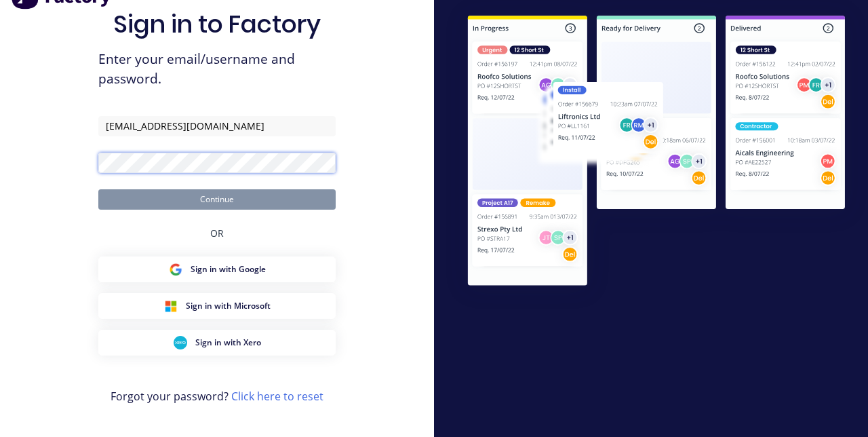  Describe the element at coordinates (217, 269) in the screenshot. I see `button: Google Sign inSign in with Google` at that location.